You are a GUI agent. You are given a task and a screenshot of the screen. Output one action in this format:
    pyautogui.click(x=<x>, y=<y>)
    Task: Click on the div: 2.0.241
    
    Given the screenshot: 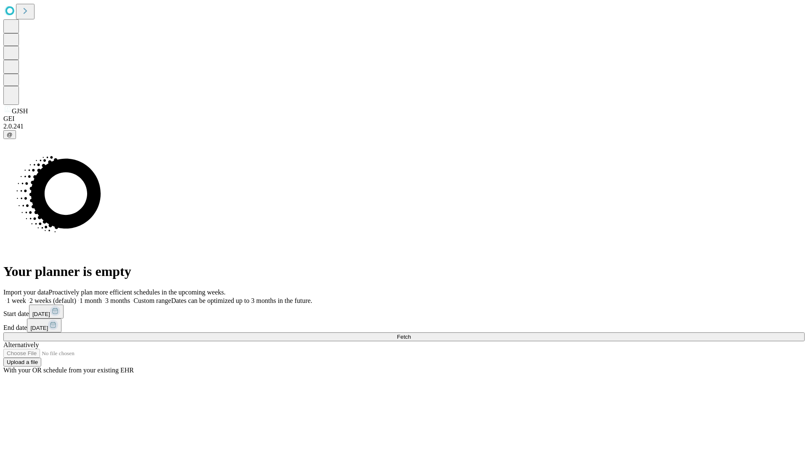 What is the action you would take?
    pyautogui.click(x=404, y=126)
    